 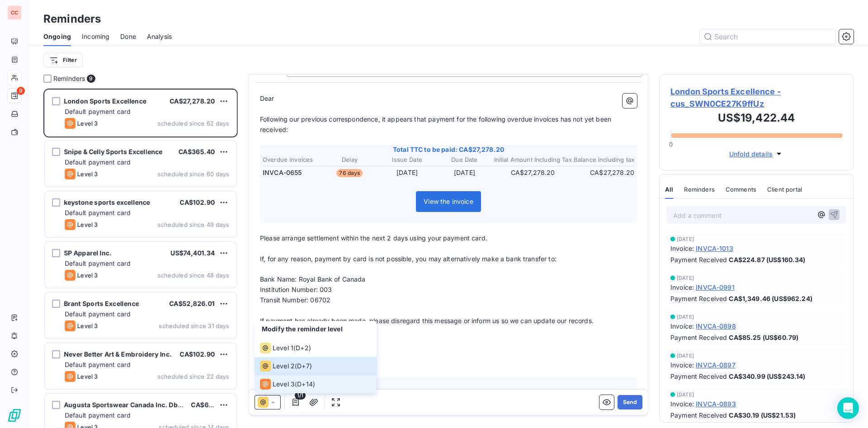 I want to click on span: CA$85.25 (US$60.79), so click(x=763, y=338).